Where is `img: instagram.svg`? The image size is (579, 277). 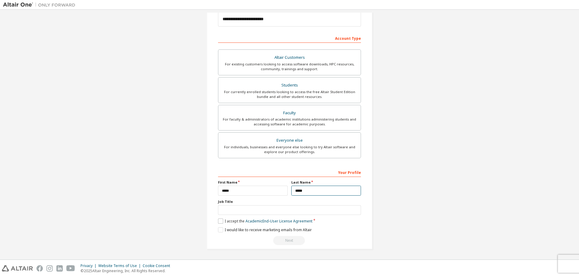
img: instagram.svg is located at coordinates (49, 268).